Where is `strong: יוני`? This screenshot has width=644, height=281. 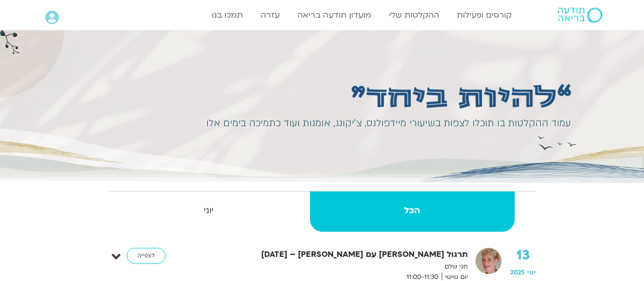
strong: יוני is located at coordinates (208, 210).